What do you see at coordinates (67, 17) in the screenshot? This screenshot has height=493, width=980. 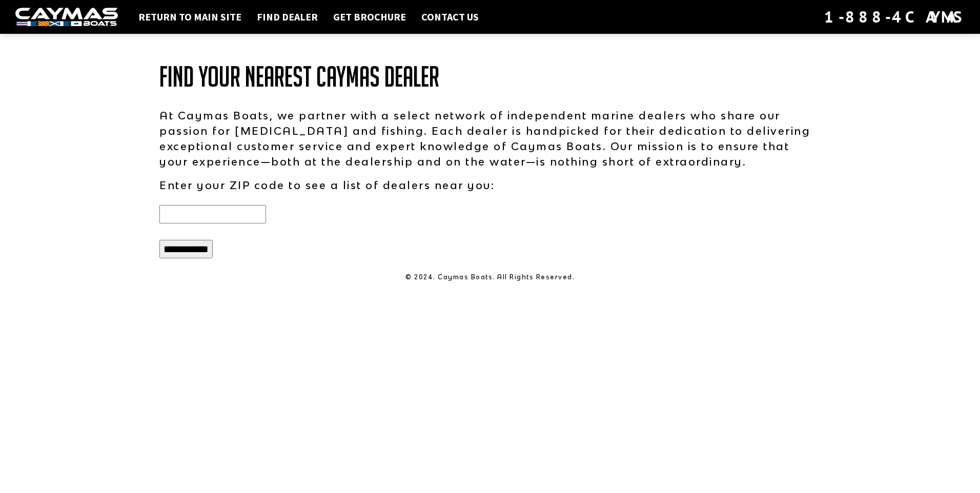 I see `img: white-logo-c9c8dbefe5ff5ceceb0f0178aa75bf4bb51f6bca0971e226c86eb53dfe498488.png` at bounding box center [67, 17].